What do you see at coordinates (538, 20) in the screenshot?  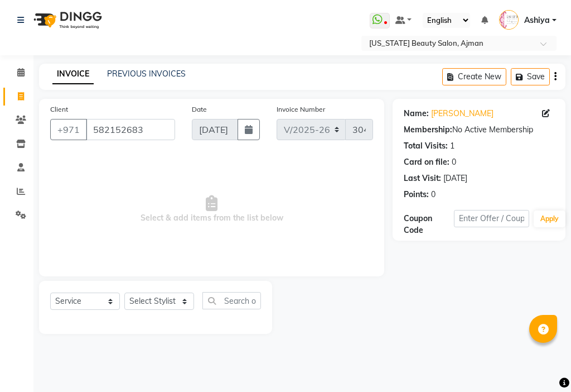 I see `span: Ashiya` at bounding box center [538, 20].